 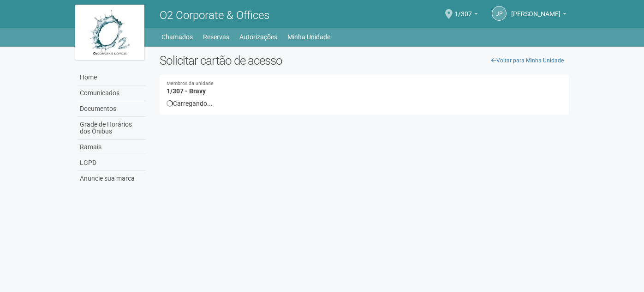 I want to click on a: Ramais, so click(x=111, y=147).